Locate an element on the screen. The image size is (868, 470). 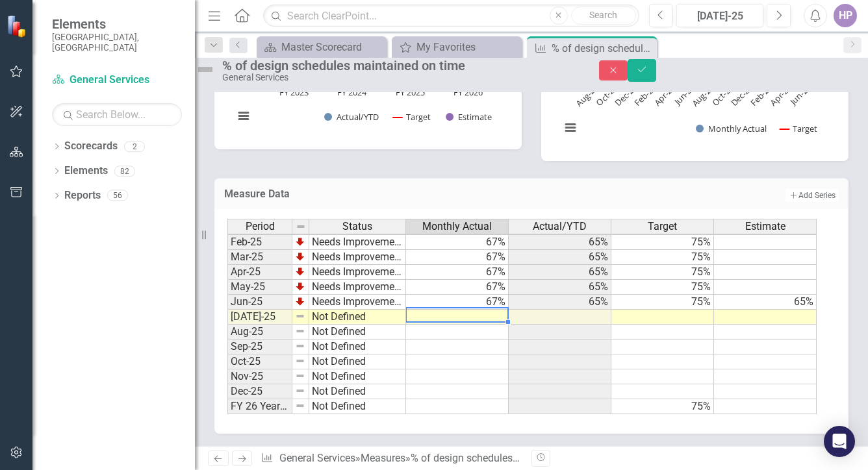
div: My Favorites is located at coordinates (467, 47).